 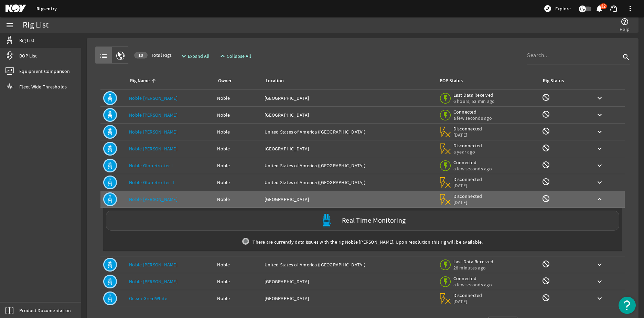 I want to click on mat-icon: menu, so click(x=10, y=26).